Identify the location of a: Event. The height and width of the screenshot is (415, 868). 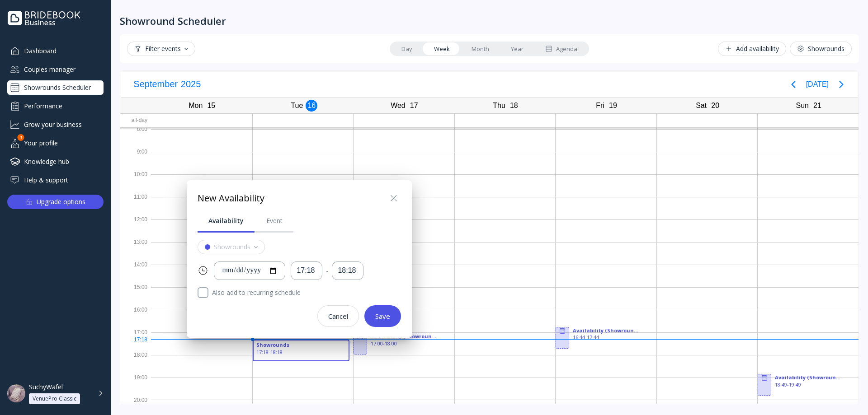
(274, 221).